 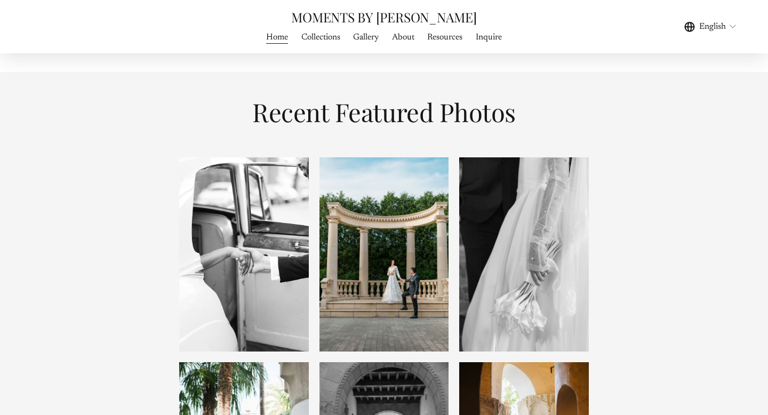 What do you see at coordinates (277, 37) in the screenshot?
I see `a: Home` at bounding box center [277, 37].